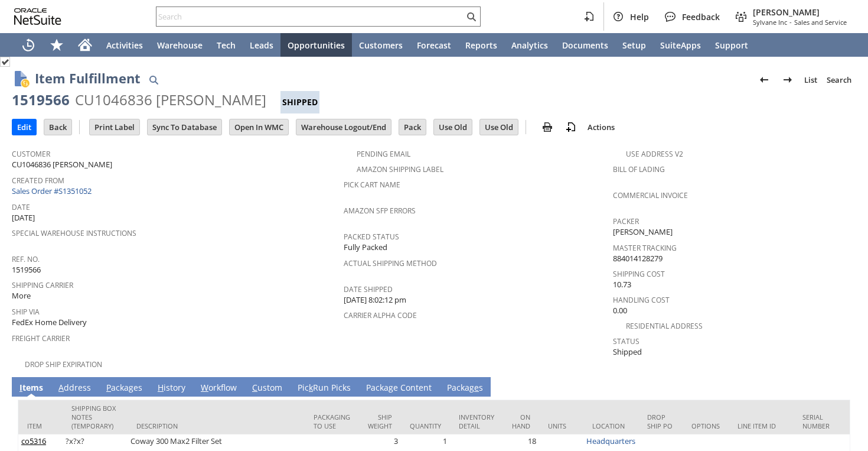  What do you see at coordinates (63, 364) in the screenshot?
I see `a: Drop Ship Expiration` at bounding box center [63, 364].